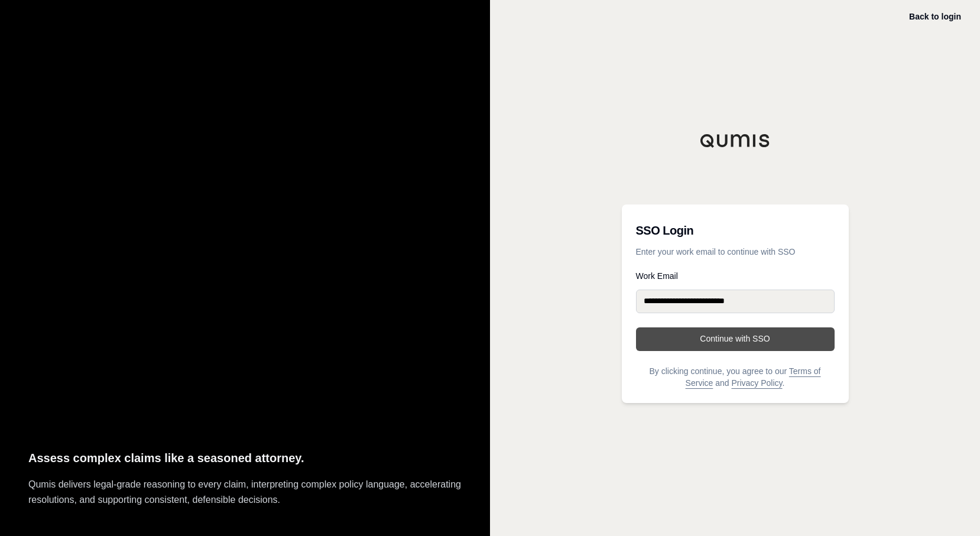 This screenshot has height=536, width=980. Describe the element at coordinates (245, 458) in the screenshot. I see `p: Assess complex claims like a seasoned attorney.` at that location.